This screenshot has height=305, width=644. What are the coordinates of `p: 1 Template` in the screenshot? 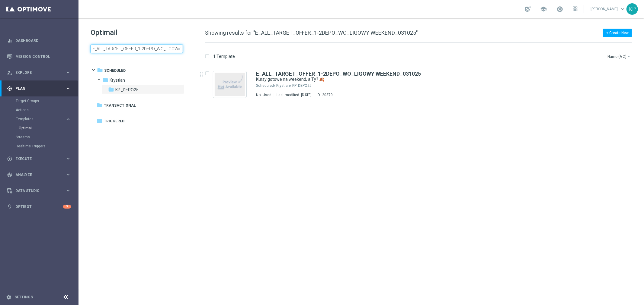 It's located at (224, 57).